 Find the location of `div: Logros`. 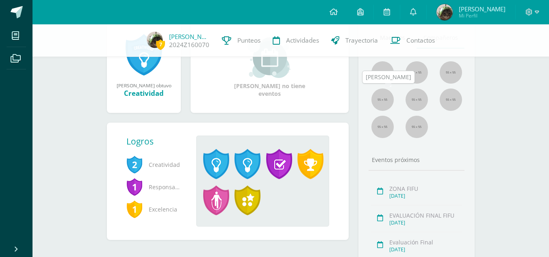

div: Logros is located at coordinates (158, 141).